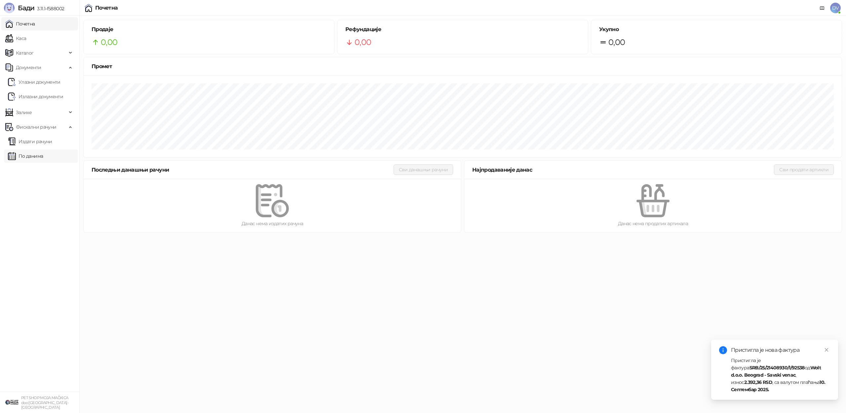 Image resolution: width=846 pixels, height=413 pixels. I want to click on span: info-circle, so click(723, 350).